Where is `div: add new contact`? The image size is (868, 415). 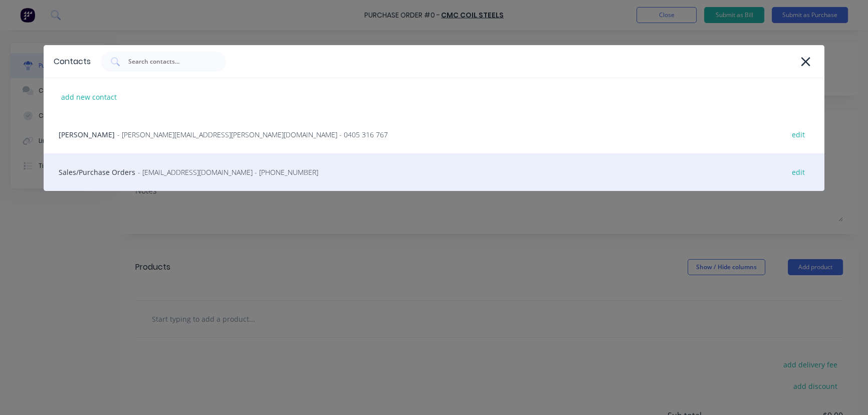
div: add new contact is located at coordinates (89, 97).